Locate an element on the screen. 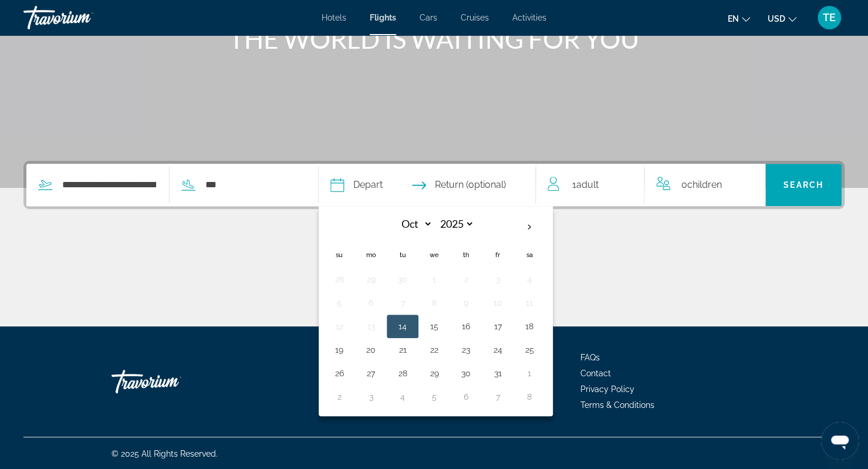  button: Day 13 is located at coordinates (371, 326).